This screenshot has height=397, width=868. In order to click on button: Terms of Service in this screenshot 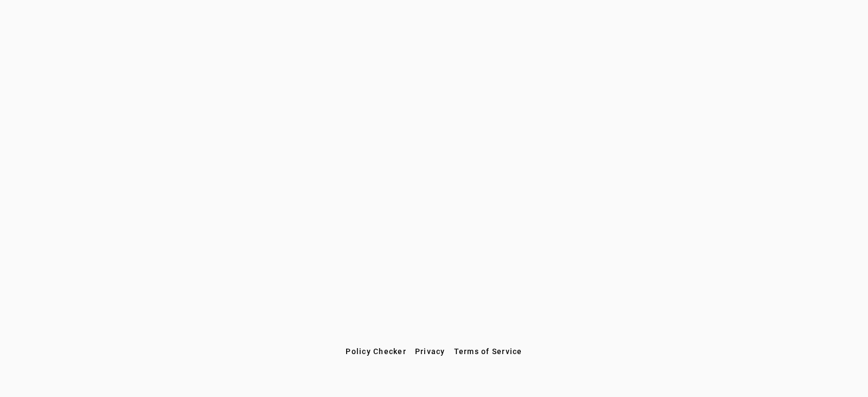, I will do `click(488, 351)`.